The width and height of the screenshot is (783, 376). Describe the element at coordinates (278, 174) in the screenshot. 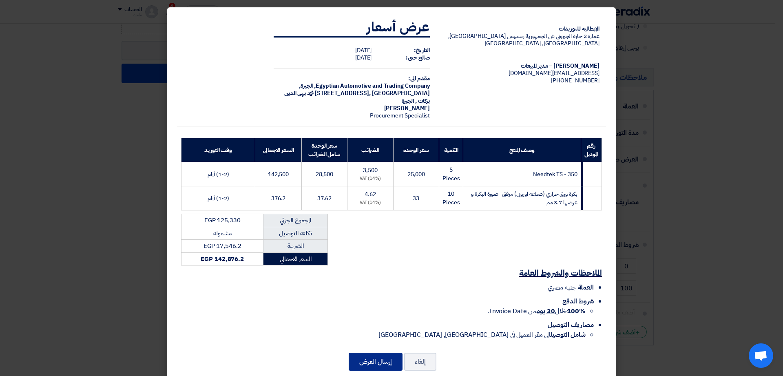

I see `span: 142,500` at that location.